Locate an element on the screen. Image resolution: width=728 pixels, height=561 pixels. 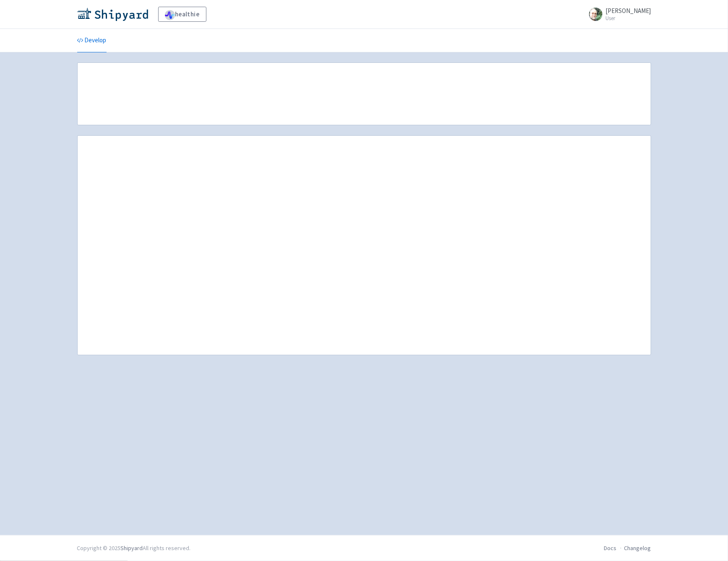
a: Shipyard is located at coordinates (132, 548).